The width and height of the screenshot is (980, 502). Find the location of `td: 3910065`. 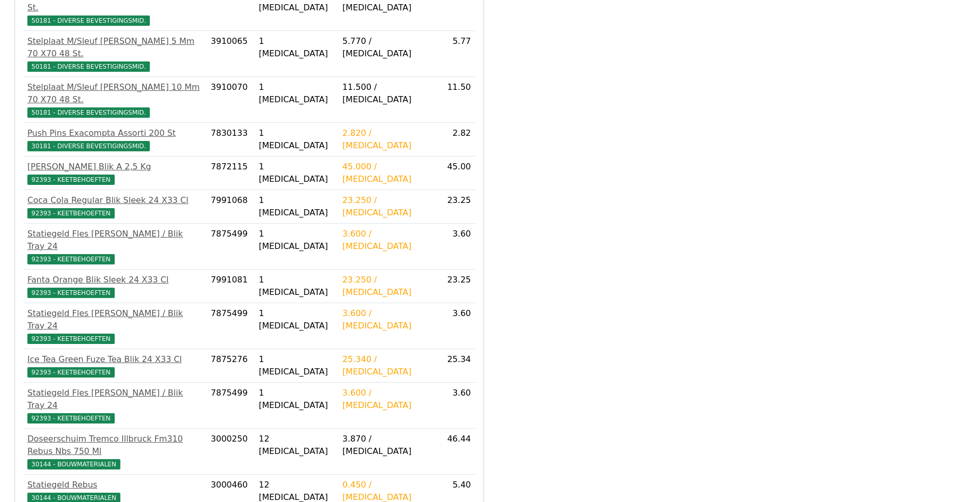

td: 3910065 is located at coordinates (230, 54).